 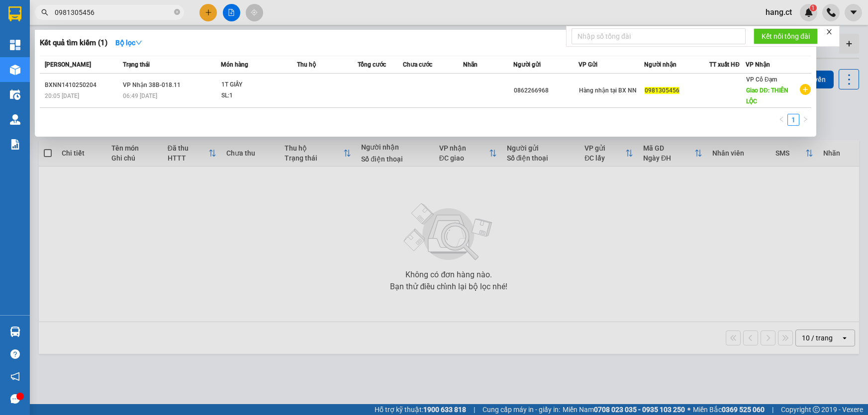 What do you see at coordinates (470, 64) in the screenshot?
I see `span: Nhãn` at bounding box center [470, 64].